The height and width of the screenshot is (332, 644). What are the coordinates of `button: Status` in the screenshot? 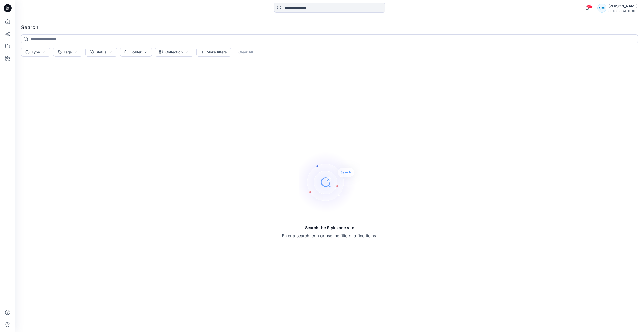 It's located at (101, 52).